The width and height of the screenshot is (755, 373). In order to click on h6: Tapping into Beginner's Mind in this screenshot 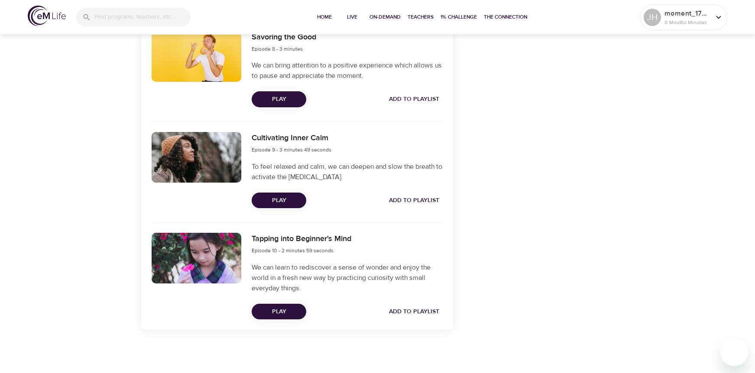, I will do `click(301, 239)`.